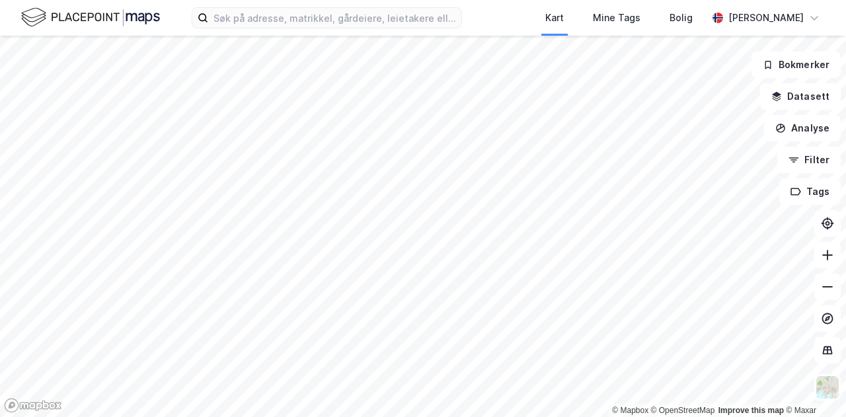 Image resolution: width=846 pixels, height=417 pixels. Describe the element at coordinates (33, 405) in the screenshot. I see `a: Mapbox homepage` at that location.